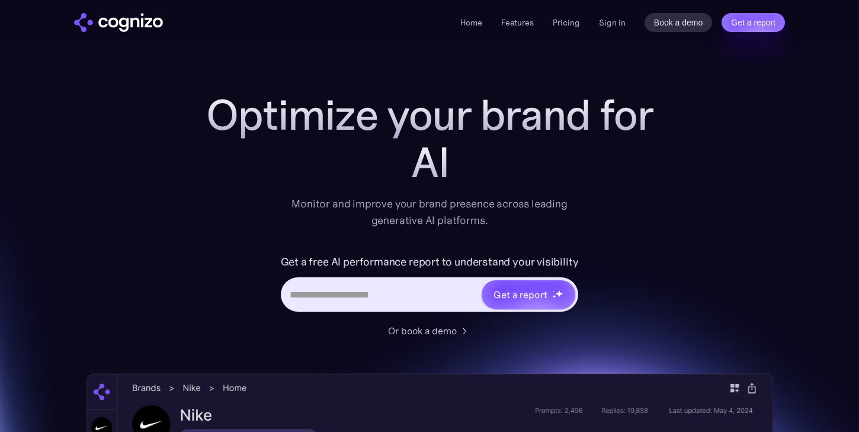  Describe the element at coordinates (430, 115) in the screenshot. I see `h1: Optimize your brand for` at that location.